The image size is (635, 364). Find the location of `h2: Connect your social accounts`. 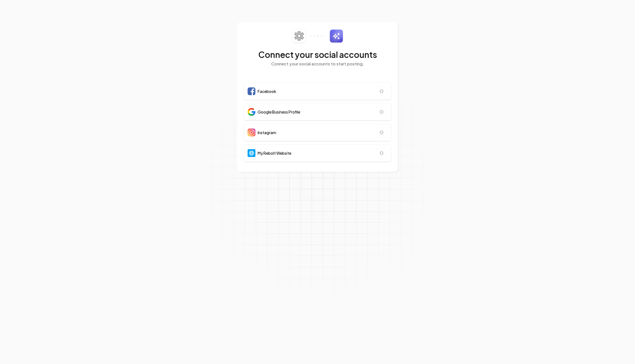

h2: Connect your social accounts is located at coordinates (318, 55).